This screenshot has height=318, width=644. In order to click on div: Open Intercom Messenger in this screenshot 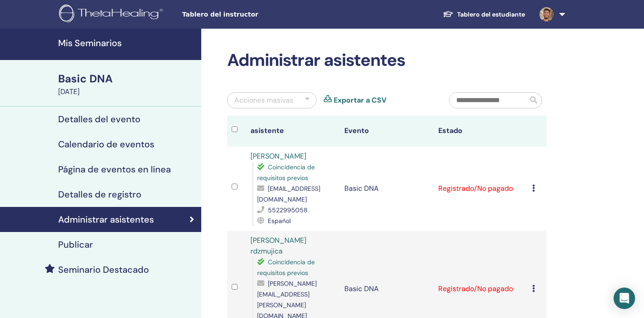, I will do `click(624, 298)`.